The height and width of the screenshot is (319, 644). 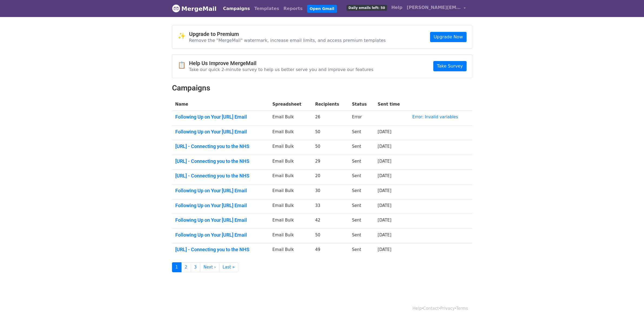 I want to click on a: Privacy, so click(x=447, y=308).